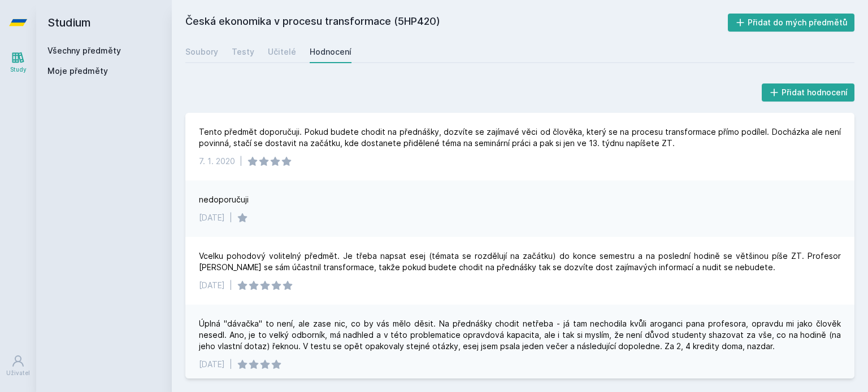 This screenshot has width=868, height=392. Describe the element at coordinates (808, 92) in the screenshot. I see `button: Přidat hodnocení` at that location.